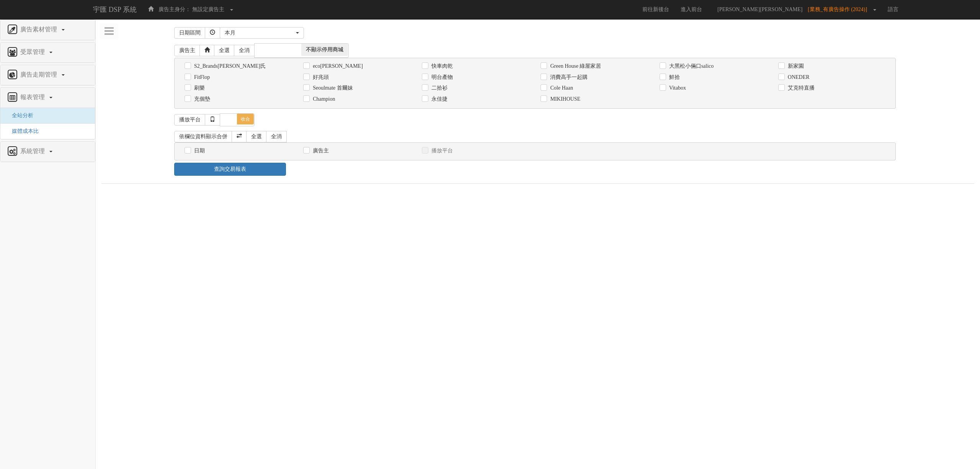  I want to click on label: 日期, so click(198, 150).